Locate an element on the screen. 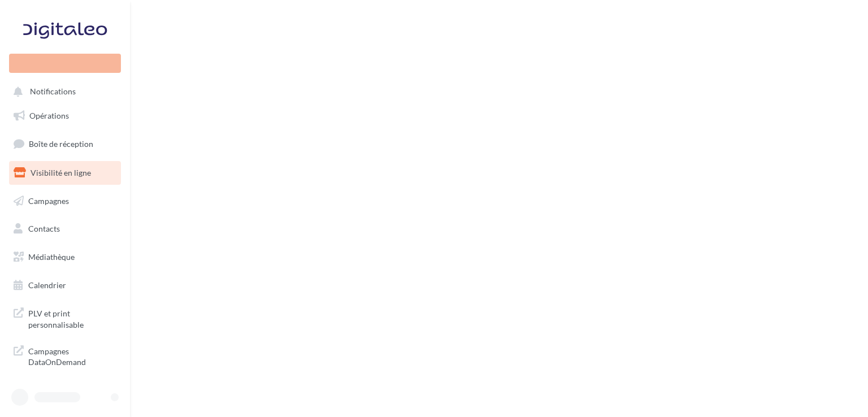 Image resolution: width=868 pixels, height=417 pixels. span: Calendrier is located at coordinates (47, 285).